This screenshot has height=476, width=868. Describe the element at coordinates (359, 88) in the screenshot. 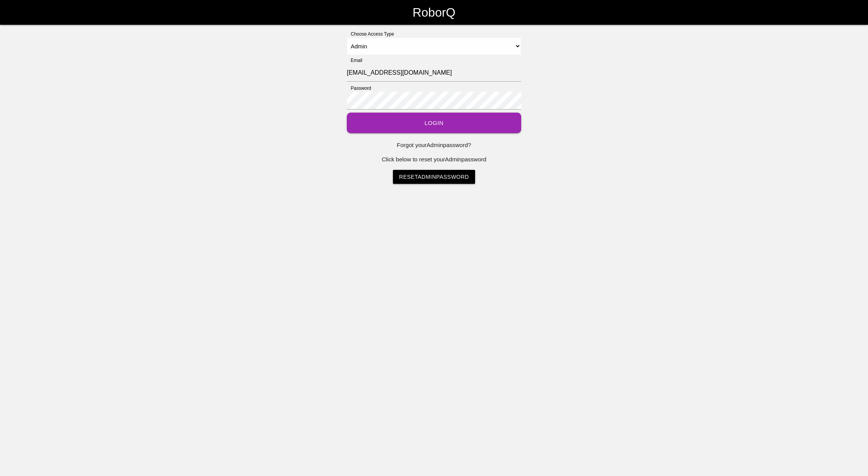

I see `label: Password` at that location.